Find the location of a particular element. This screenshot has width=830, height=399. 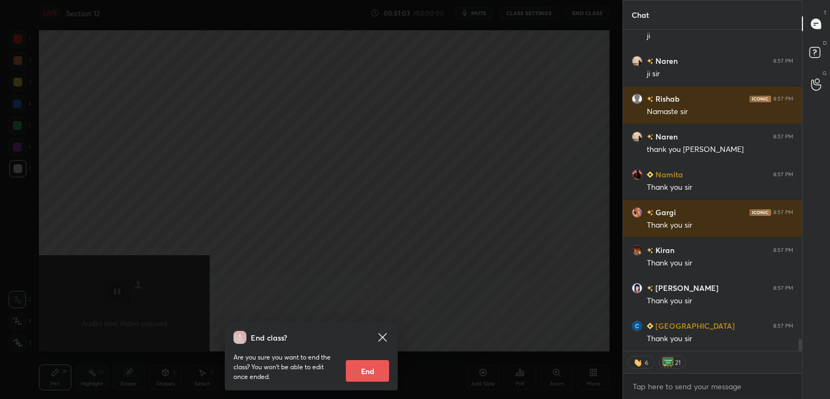

div: ji sir is located at coordinates (720, 74).